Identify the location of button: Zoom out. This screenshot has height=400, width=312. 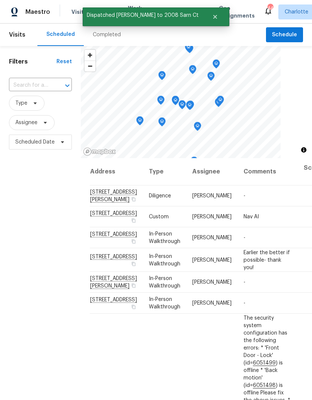
(90, 66).